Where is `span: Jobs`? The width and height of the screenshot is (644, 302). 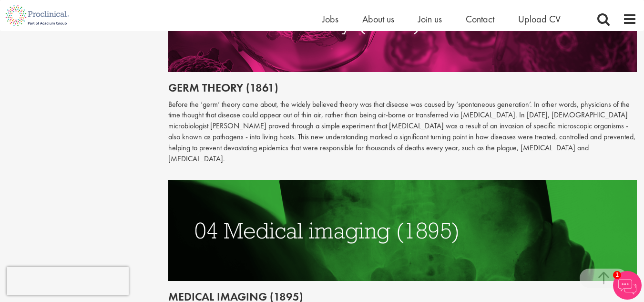
span: Jobs is located at coordinates (331, 19).